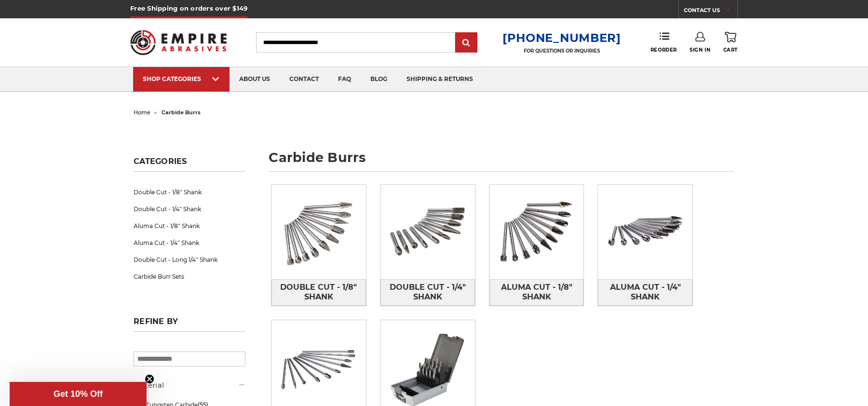 The height and width of the screenshot is (406, 868). Describe the element at coordinates (149, 379) in the screenshot. I see `button: Close teaser` at that location.